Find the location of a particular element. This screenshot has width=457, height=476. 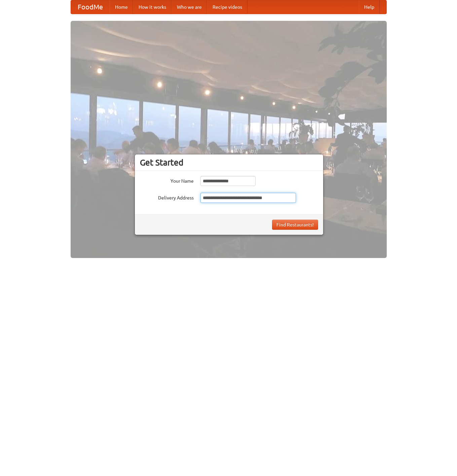

a: How it works is located at coordinates (152, 7).